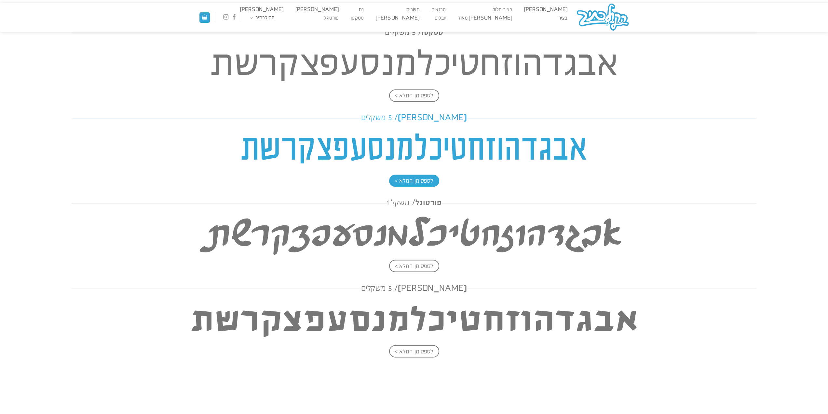 The width and height of the screenshot is (828, 414). What do you see at coordinates (438, 10) in the screenshot?
I see `a: הבנאים` at bounding box center [438, 10].